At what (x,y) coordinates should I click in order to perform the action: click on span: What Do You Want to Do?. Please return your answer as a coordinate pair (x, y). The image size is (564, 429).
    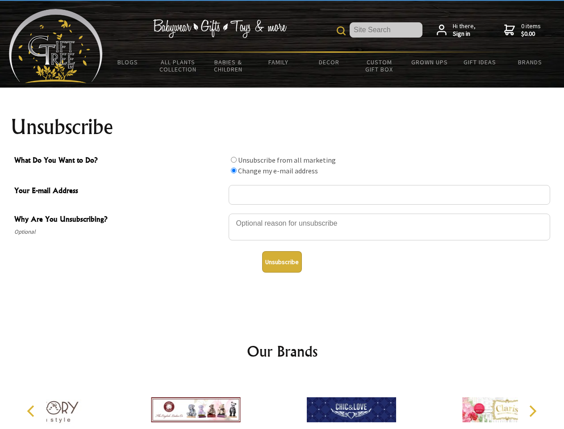
    Looking at the image, I should click on (119, 161).